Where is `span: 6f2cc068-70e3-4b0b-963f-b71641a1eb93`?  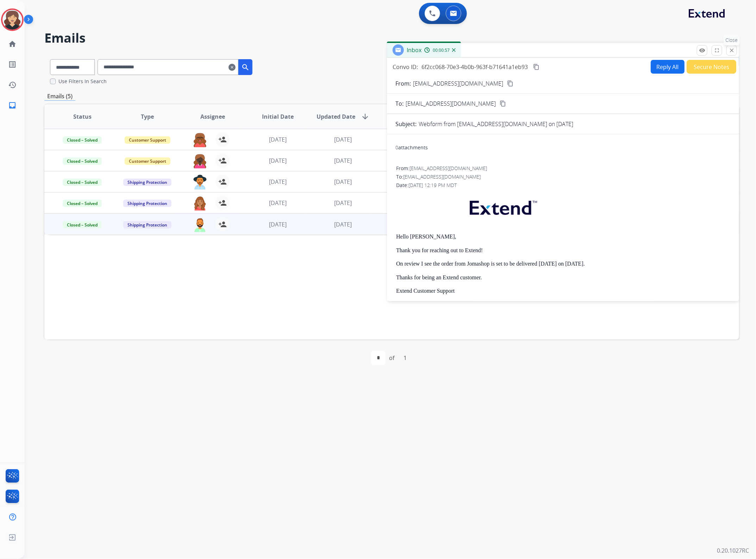 span: 6f2cc068-70e3-4b0b-963f-b71641a1eb93 is located at coordinates (474, 67).